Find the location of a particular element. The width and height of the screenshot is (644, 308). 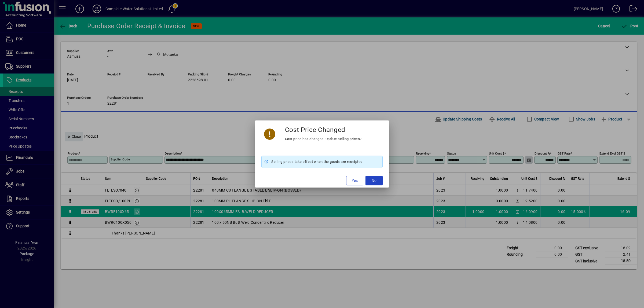

button: No is located at coordinates (374, 181).